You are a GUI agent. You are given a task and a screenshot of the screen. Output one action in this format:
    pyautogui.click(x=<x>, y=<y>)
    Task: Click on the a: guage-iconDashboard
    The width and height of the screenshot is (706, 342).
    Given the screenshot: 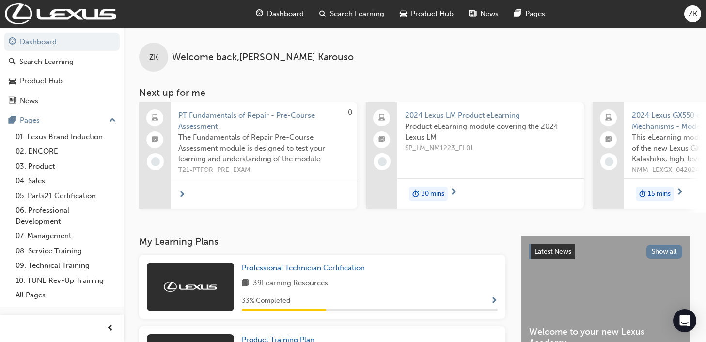 What is the action you would take?
    pyautogui.click(x=280, y=14)
    